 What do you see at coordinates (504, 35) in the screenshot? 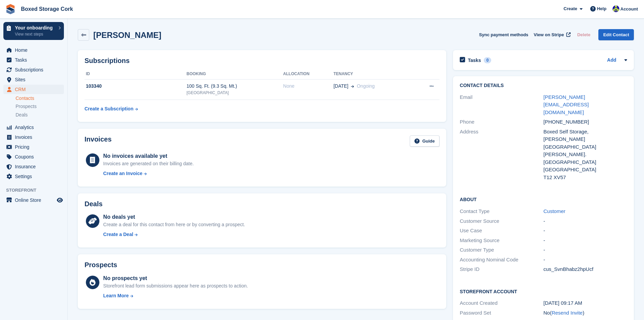
I see `button: Sync payment methods` at bounding box center [504, 35].